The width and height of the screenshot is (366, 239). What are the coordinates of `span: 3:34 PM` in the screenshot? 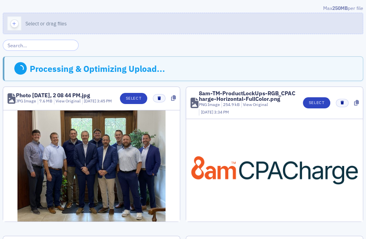 It's located at (221, 112).